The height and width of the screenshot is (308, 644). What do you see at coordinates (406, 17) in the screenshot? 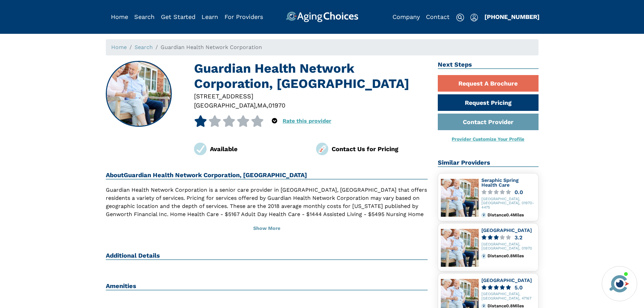
I see `a: Company` at bounding box center [406, 17].